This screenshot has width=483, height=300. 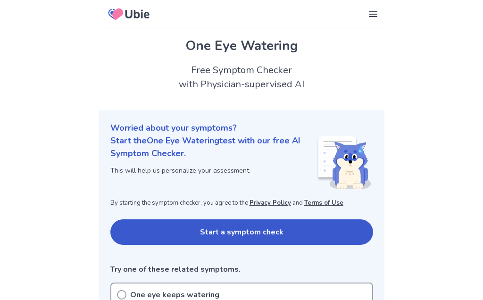 I want to click on h2: Free Symptom Checker with Physician-supervised AI, so click(x=242, y=77).